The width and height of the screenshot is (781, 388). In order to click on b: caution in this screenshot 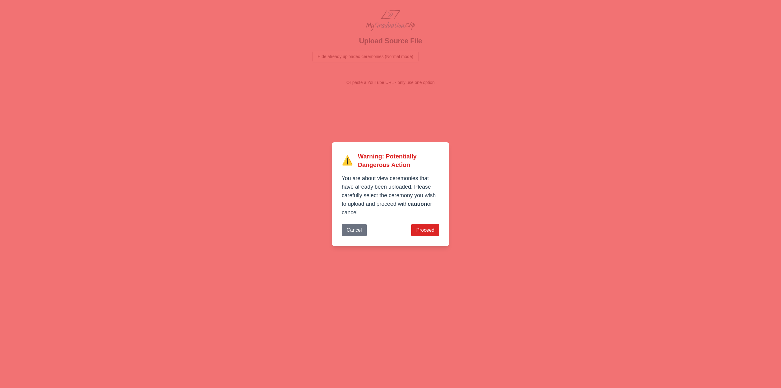, I will do `click(418, 204)`.